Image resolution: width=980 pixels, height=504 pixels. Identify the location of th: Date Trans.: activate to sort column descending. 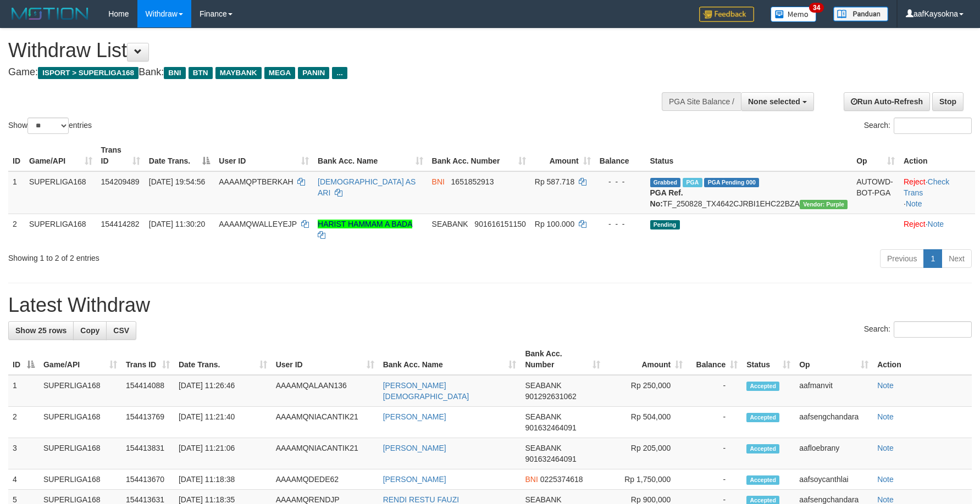
(180, 155).